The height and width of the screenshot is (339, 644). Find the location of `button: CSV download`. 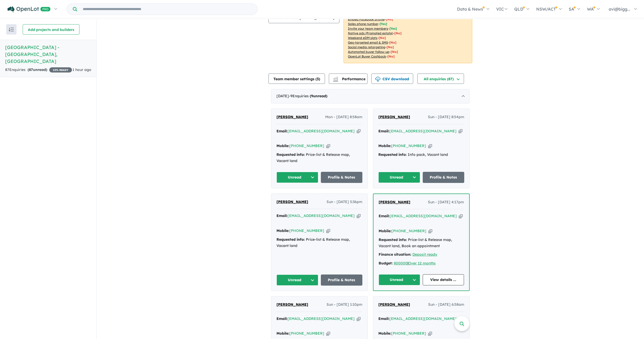

button: CSV download is located at coordinates (392, 79).